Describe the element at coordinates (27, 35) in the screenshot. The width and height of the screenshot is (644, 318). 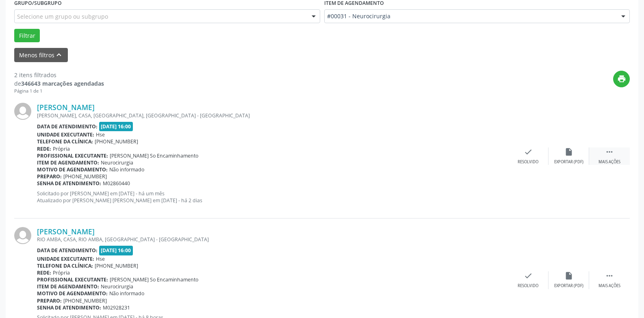
I see `button: Filtrar` at that location.